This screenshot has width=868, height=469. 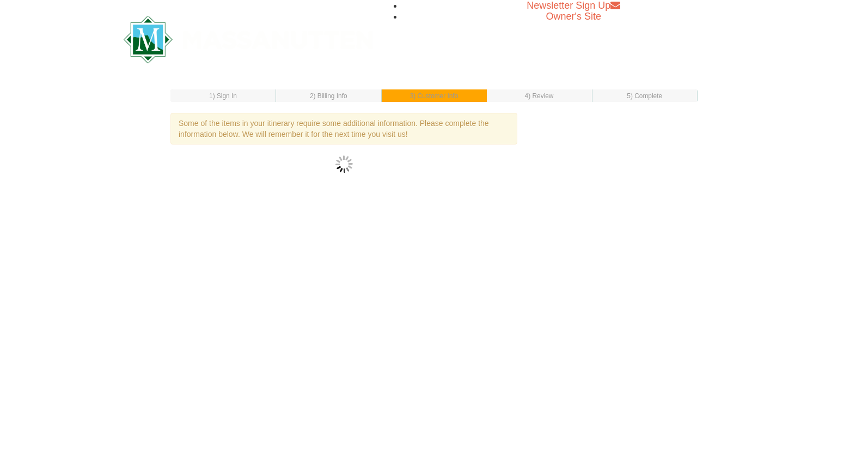 I want to click on div: Some of the items in your itinerary require some additional information. Please complete the info..., so click(x=343, y=129).